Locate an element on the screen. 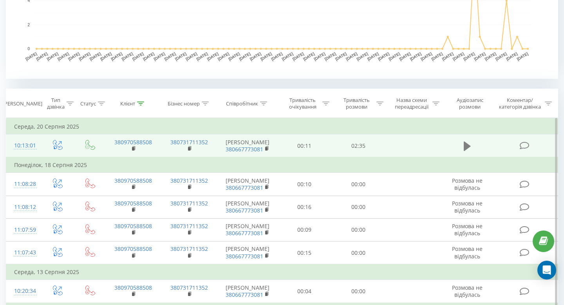  div: 11:07:59 is located at coordinates (24, 230).